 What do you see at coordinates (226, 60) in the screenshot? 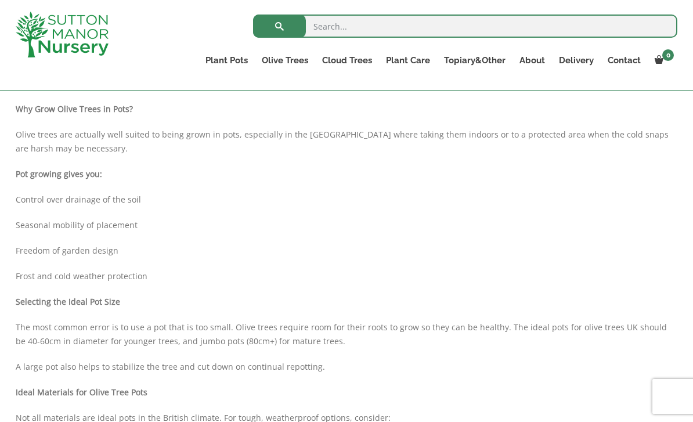
I see `a: Plant Pots` at bounding box center [226, 60].